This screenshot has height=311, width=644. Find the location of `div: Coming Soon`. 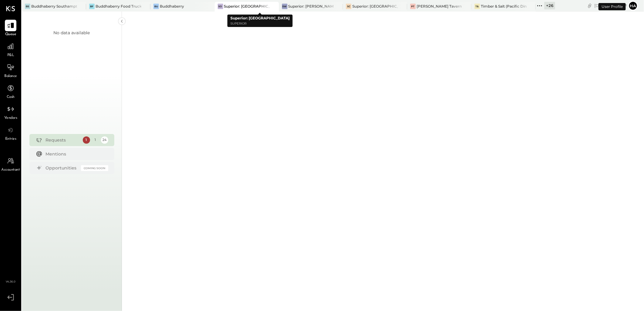

div: Coming Soon is located at coordinates (95, 168).